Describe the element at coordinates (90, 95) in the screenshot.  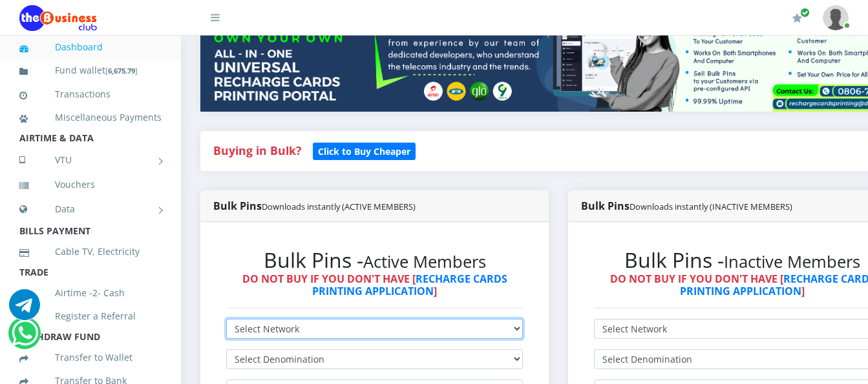
I see `a: Transactions` at that location.